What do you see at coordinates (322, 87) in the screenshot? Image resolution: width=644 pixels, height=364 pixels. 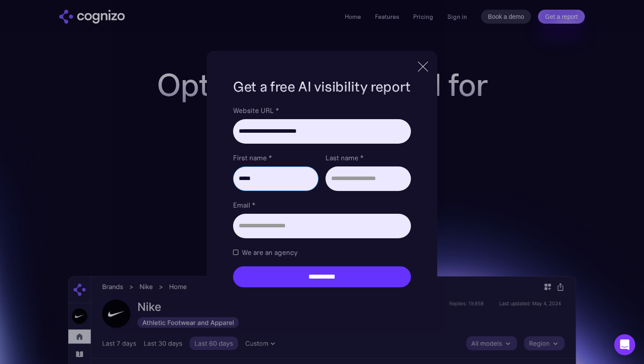 I see `h1: Get a free AI visibility report` at bounding box center [322, 87].